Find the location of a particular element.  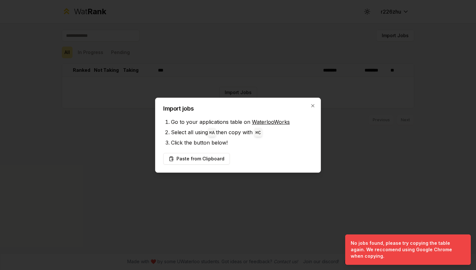

a: WaterlooWorks is located at coordinates (270, 122).